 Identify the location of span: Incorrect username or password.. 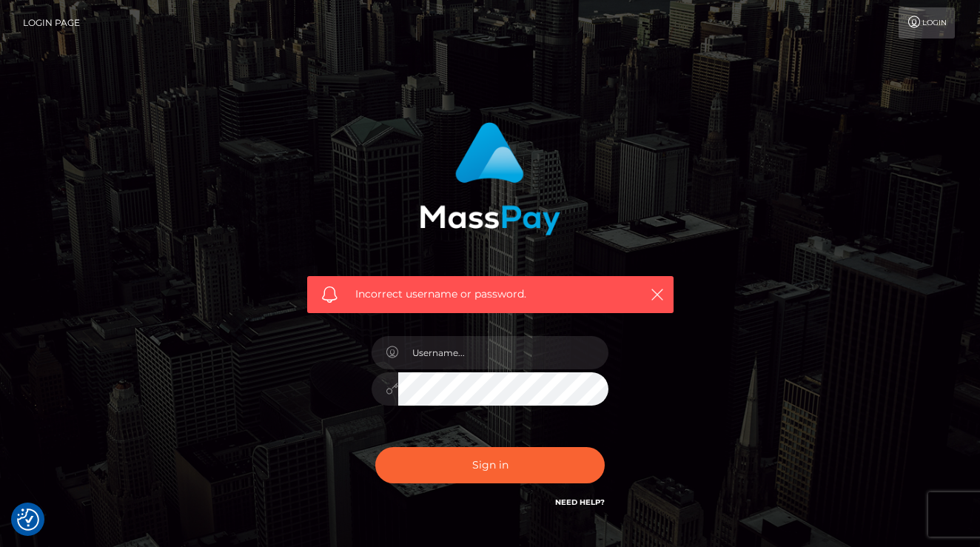
(490, 294).